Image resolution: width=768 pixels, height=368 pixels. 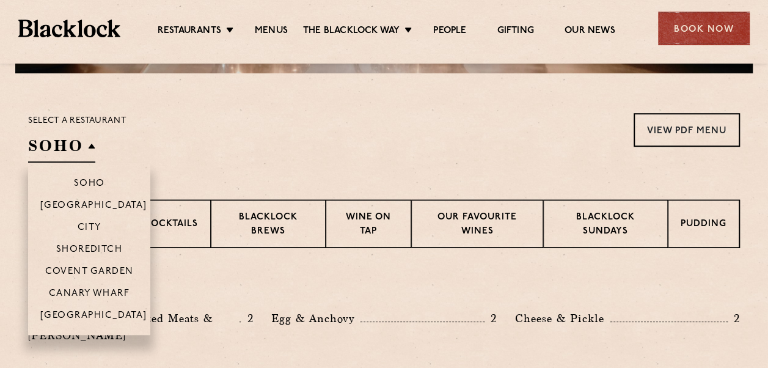 What do you see at coordinates (170, 225) in the screenshot?
I see `p: Cocktails` at bounding box center [170, 225].